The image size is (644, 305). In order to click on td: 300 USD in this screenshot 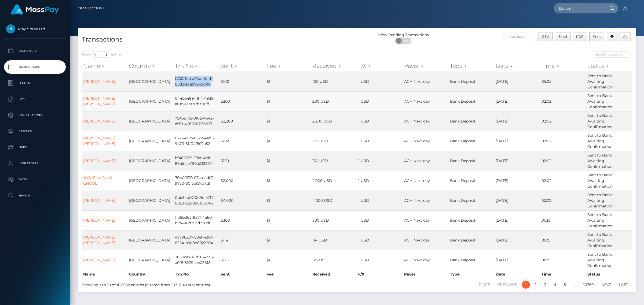, I will do `click(334, 220)`.